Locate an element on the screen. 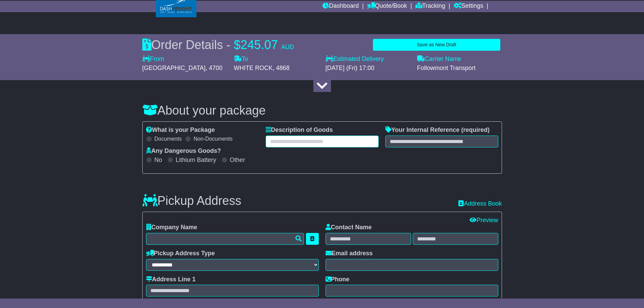 The image size is (644, 308). h3: Pickup Address is located at coordinates (191, 201).